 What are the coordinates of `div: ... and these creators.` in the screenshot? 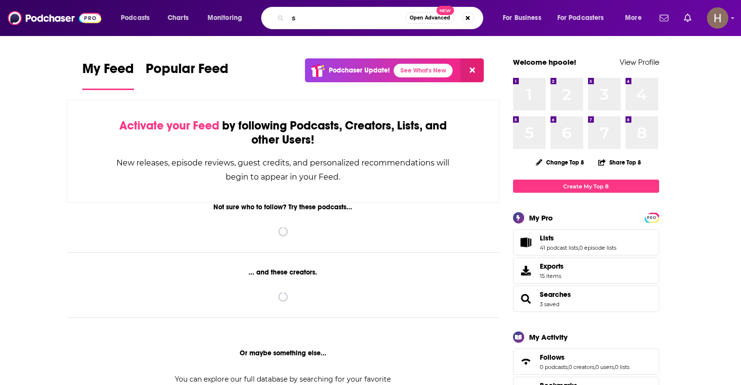 It's located at (283, 272).